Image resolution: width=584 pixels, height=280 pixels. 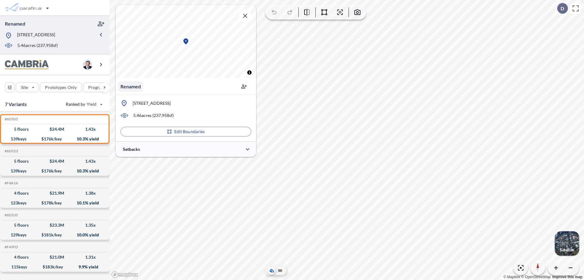 What do you see at coordinates (132, 149) in the screenshot?
I see `p: Setbacks` at bounding box center [132, 149].